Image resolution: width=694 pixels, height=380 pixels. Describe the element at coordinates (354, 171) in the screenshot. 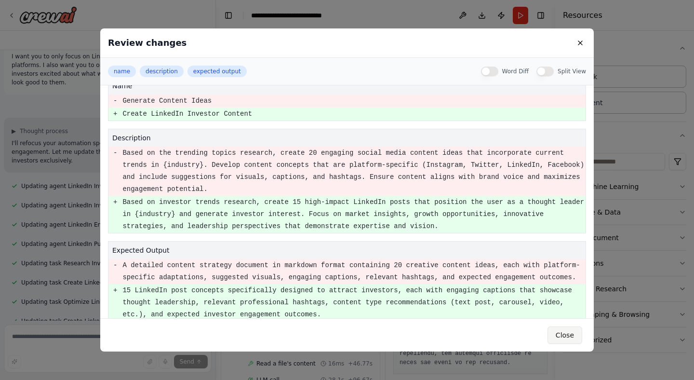

I see `pre: Based on the trending topics research, create 20 engaging social media content ideas that incorpo...` at that location.